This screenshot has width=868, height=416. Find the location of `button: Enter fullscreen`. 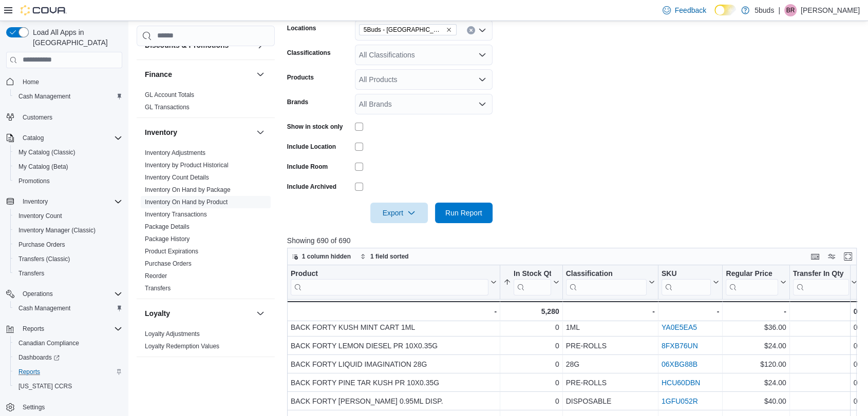

button: Enter fullscreen is located at coordinates (848, 257).